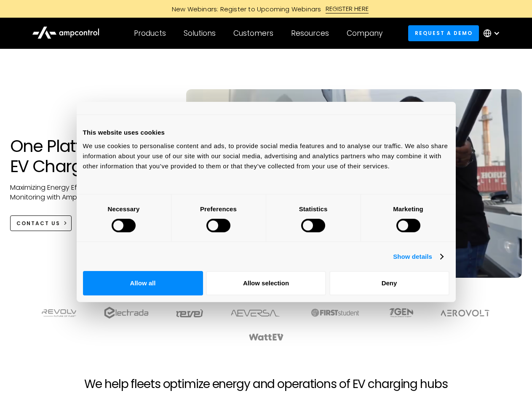  What do you see at coordinates (266, 156) in the screenshot?
I see `div: We use cookies to personalise content and ads, to provide social media features and to analyse ou...` at bounding box center [266, 156].